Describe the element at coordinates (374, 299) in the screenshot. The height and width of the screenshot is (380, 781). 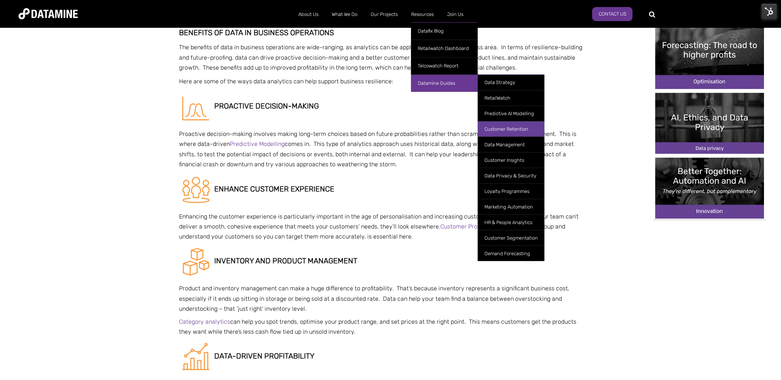
I see `span: Product and inventory management can make a huge difference to profitability. That’s because inve...` at that location.